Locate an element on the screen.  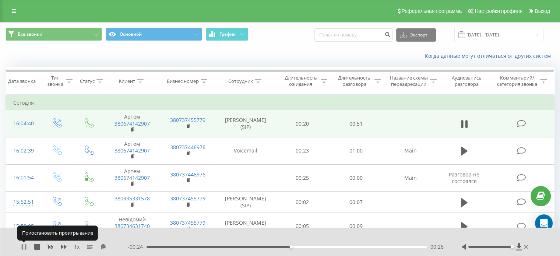
td: 00:25 is located at coordinates (302, 178).